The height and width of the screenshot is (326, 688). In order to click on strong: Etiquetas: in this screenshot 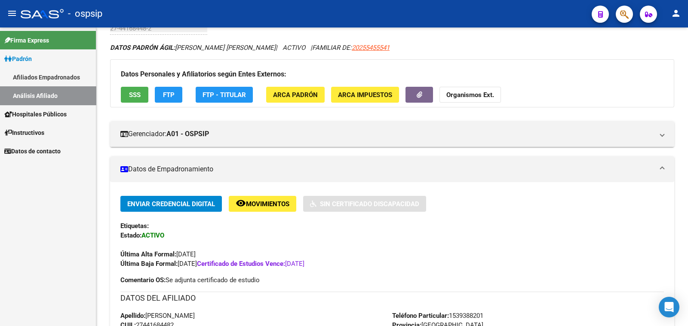, I will do `click(135, 226)`.